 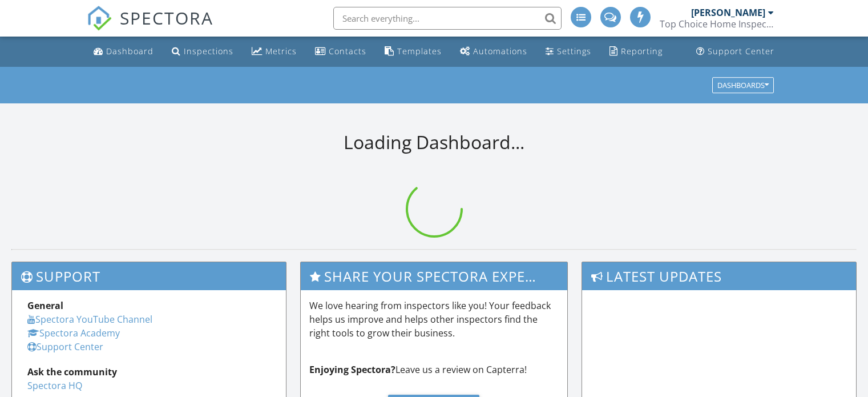 What do you see at coordinates (352, 369) in the screenshot?
I see `strong: Enjoying Spectora?` at bounding box center [352, 369].